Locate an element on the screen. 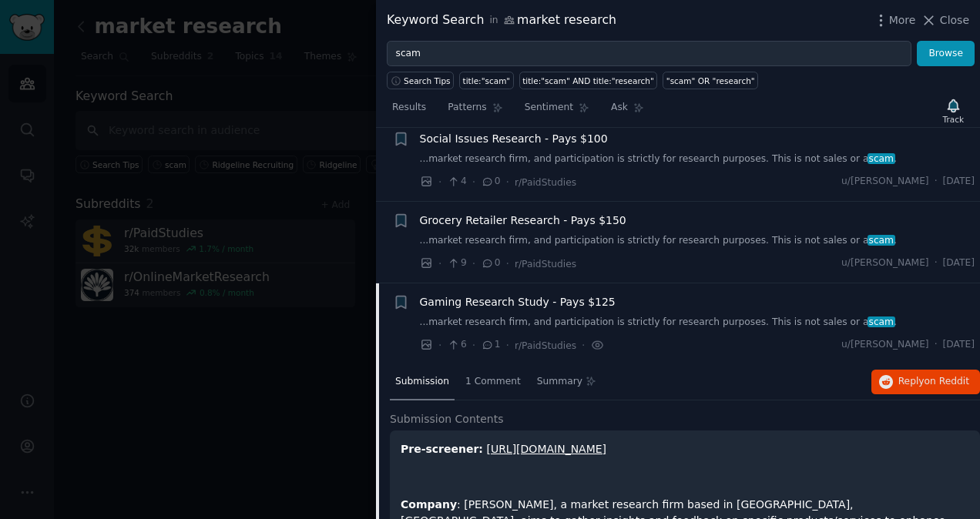 The height and width of the screenshot is (519, 980). span: 1 Comment is located at coordinates (493, 382).